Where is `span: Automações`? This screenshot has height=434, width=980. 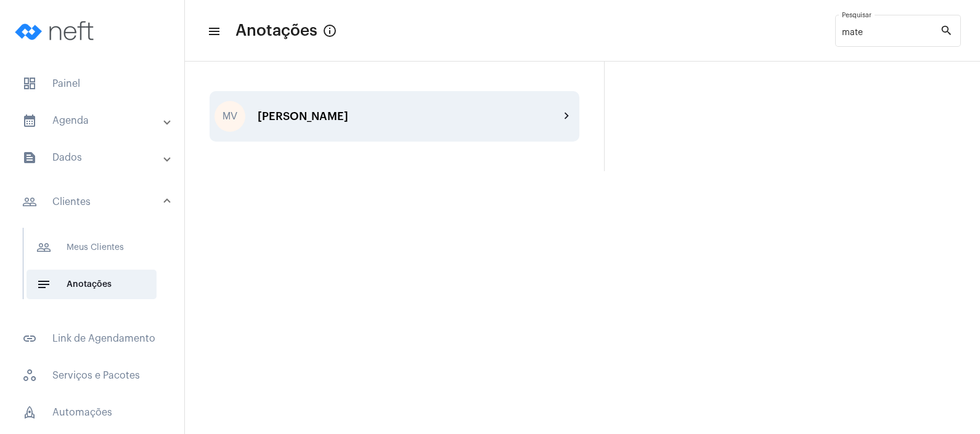 span: Automações is located at coordinates (92, 413).